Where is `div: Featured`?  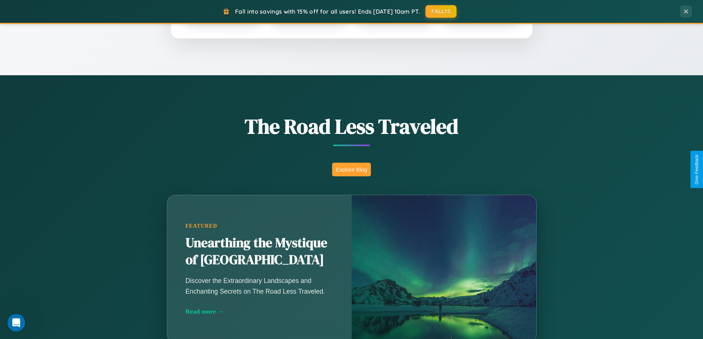
div: Featured is located at coordinates (259, 226).